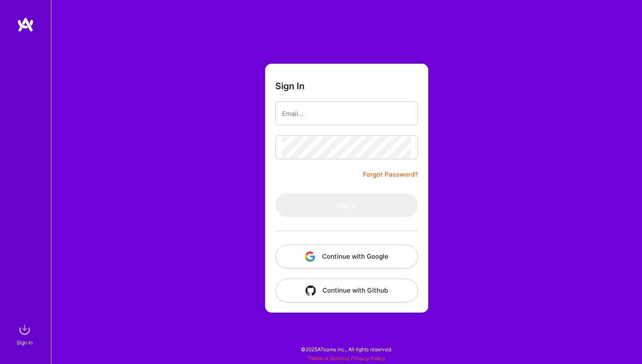  What do you see at coordinates (26, 25) in the screenshot?
I see `img: logo` at bounding box center [26, 25].